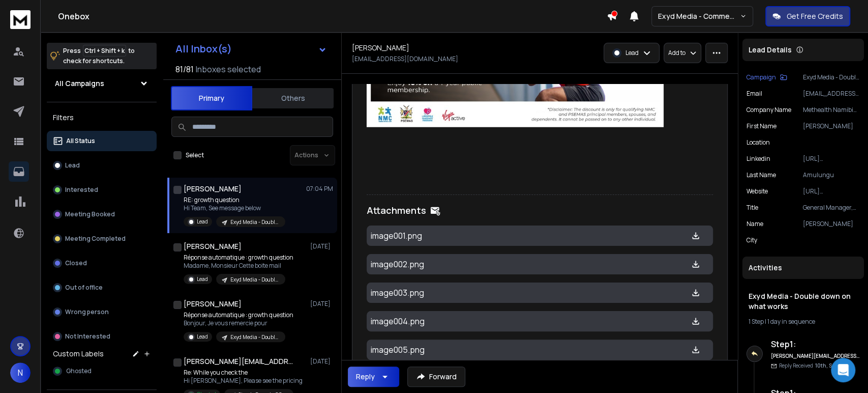  Describe the element at coordinates (831, 175) in the screenshot. I see `p: Amulungu` at that location.